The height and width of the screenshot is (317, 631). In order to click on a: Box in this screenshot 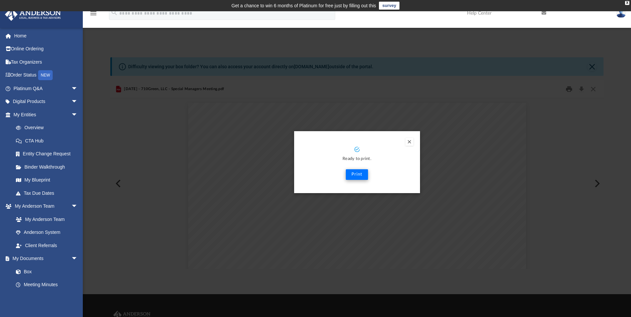, I will do `click(45, 271)`.